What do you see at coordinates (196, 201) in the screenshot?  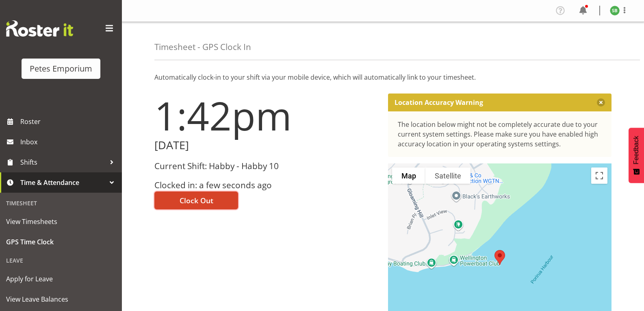 I see `button: Clock Out` at bounding box center [196, 201].